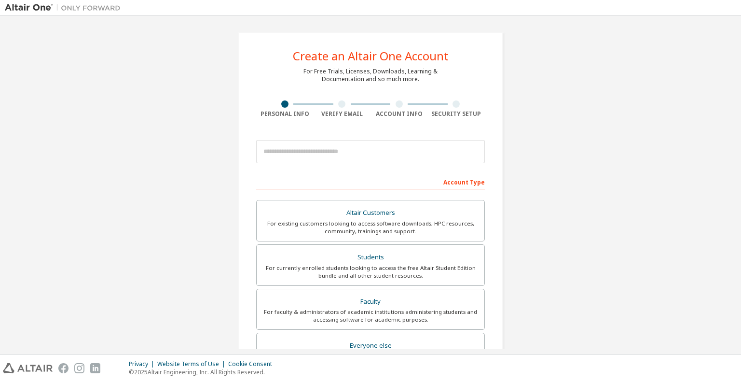 The height and width of the screenshot is (382, 741). Describe the element at coordinates (63, 368) in the screenshot. I see `img: facebook.svg` at that location.